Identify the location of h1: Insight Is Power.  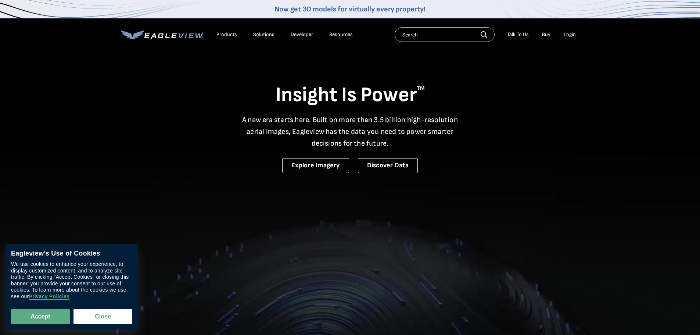
(350, 95).